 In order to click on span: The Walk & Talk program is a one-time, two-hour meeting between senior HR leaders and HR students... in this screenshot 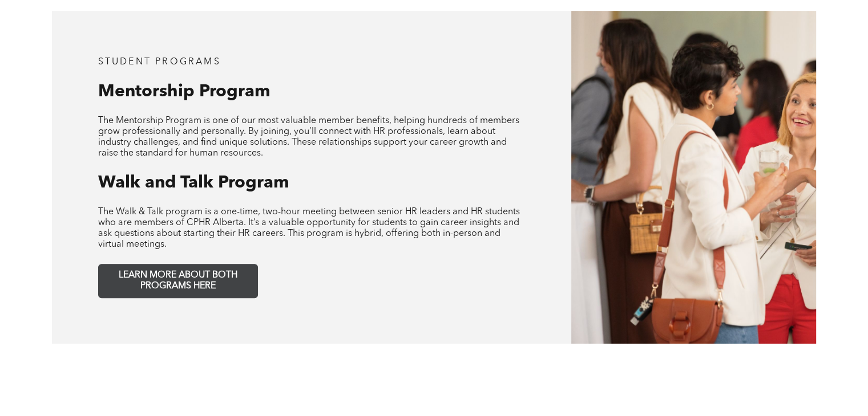, I will do `click(309, 228)`.